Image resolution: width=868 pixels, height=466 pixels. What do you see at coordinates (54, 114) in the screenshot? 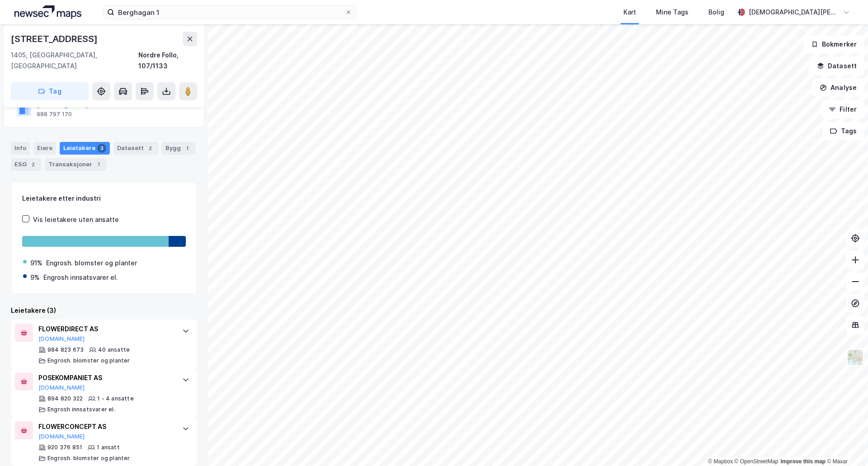
I see `div: 988 797 170` at bounding box center [54, 114].